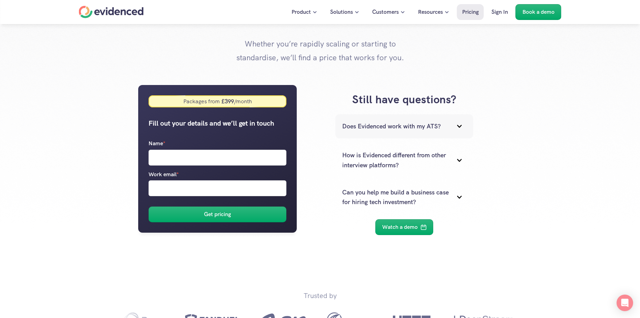  I want to click on h5: Fill out your details and we’ll get in touch, so click(217, 123).